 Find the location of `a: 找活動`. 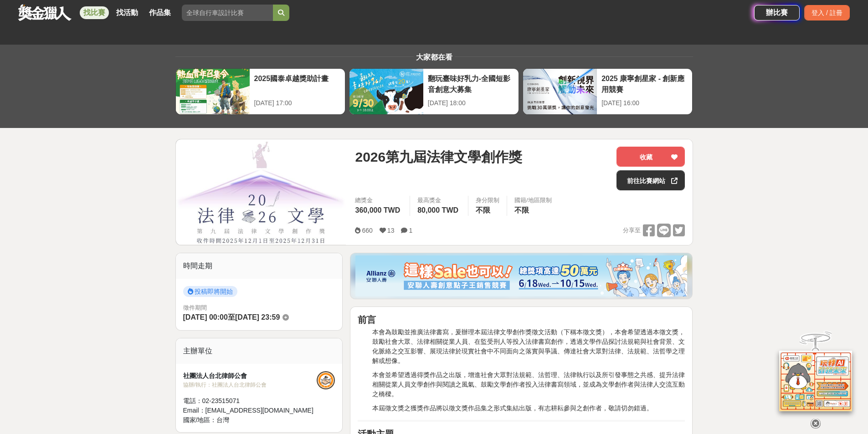

a: 找活動 is located at coordinates (127, 13).